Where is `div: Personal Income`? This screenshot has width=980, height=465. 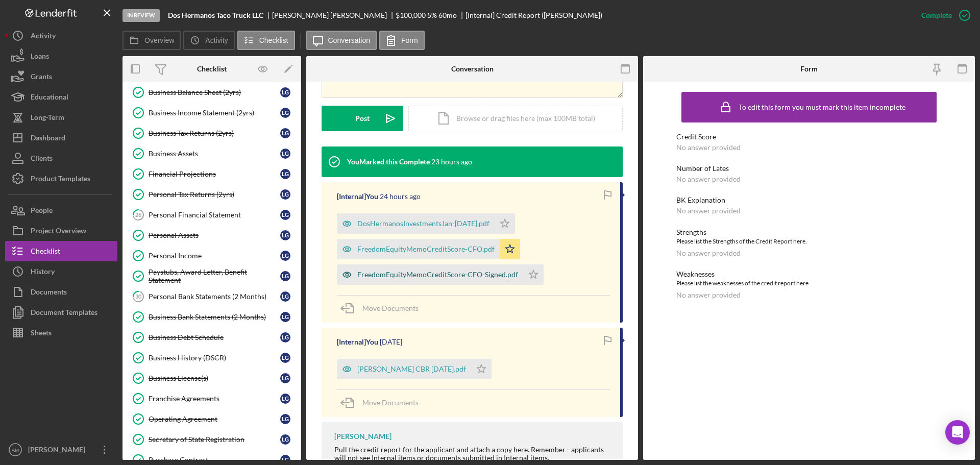
div: Personal Income is located at coordinates (215, 256).